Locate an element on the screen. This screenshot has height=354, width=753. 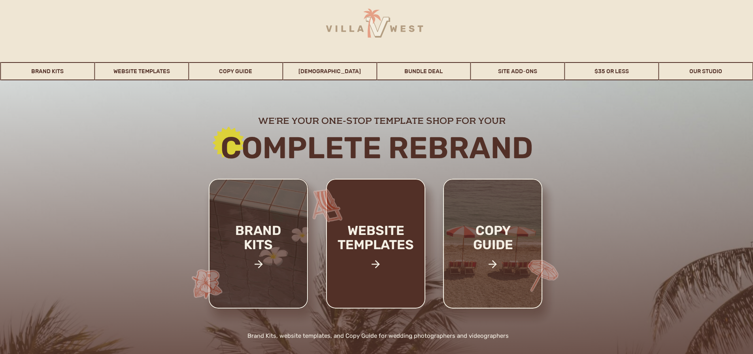
h2: copy guide is located at coordinates (493, 251).